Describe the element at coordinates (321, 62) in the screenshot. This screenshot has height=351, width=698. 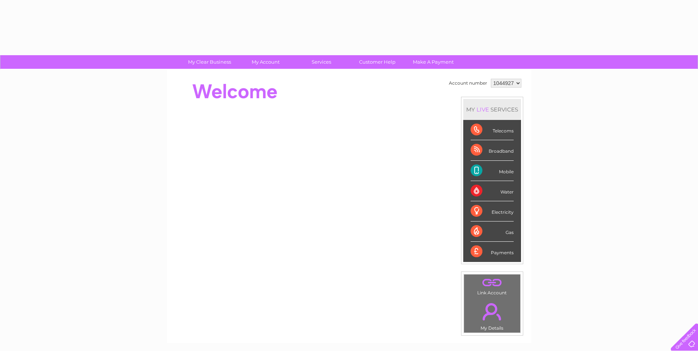
I see `a: Services` at that location.